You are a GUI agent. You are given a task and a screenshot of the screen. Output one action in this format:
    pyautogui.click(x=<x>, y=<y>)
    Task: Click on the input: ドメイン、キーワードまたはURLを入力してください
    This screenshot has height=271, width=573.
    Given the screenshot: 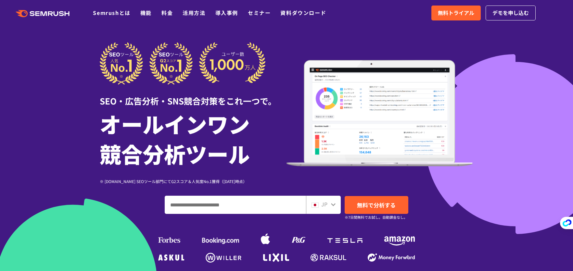 What is the action you would take?
    pyautogui.click(x=235, y=205)
    